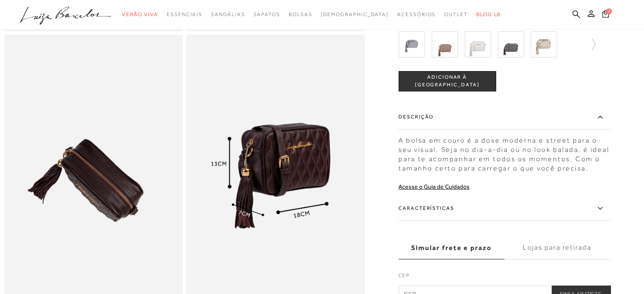  Describe the element at coordinates (185, 14) in the screenshot. I see `span: Essenciais` at that location.